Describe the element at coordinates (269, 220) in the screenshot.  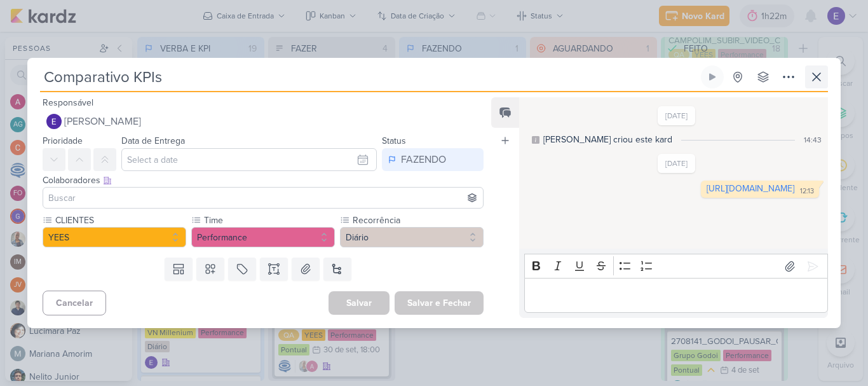
I see `label: Time` at that location.